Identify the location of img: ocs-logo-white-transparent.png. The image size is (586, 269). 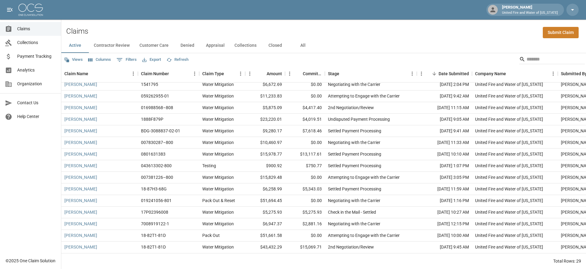
(31, 10).